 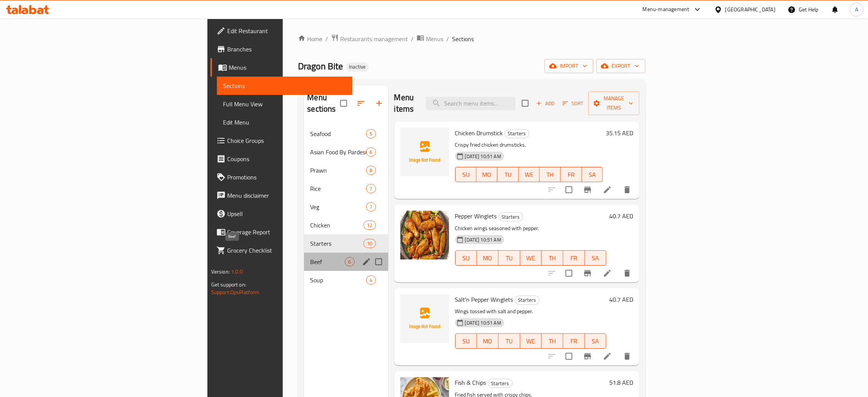 What do you see at coordinates (281, 232) in the screenshot?
I see `a: Coverage Report` at bounding box center [281, 232].